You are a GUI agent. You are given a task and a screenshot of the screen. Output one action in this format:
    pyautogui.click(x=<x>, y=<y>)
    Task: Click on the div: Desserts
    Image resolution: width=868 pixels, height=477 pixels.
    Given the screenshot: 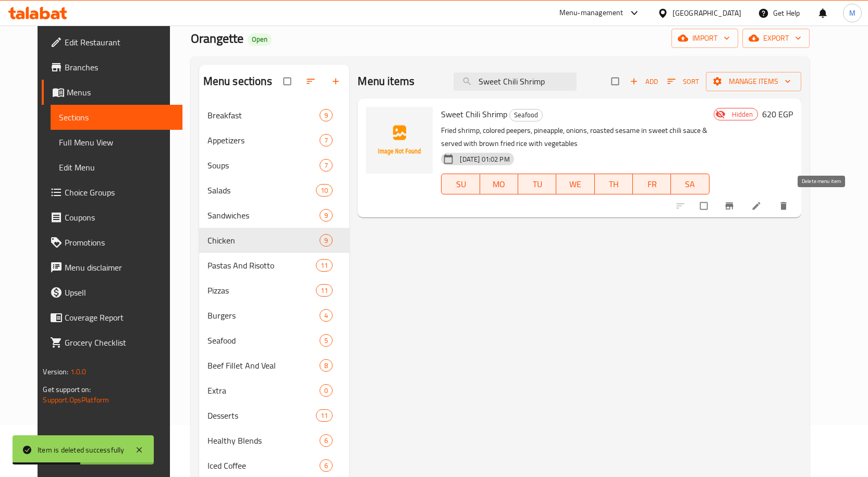 What is the action you would take?
    pyautogui.click(x=262, y=416)
    